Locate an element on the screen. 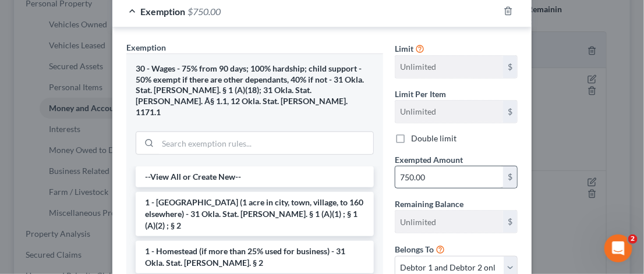 This screenshot has height=274, width=644. input: Search exemption rules... is located at coordinates (265, 143).